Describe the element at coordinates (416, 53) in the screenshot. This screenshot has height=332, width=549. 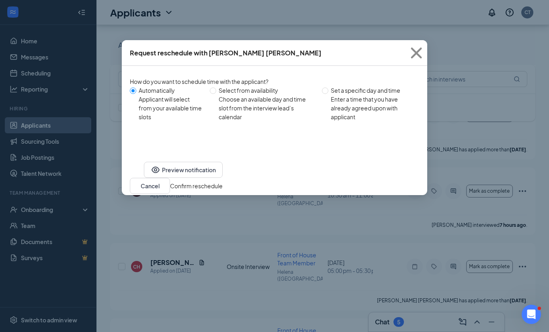
I see `button: Close` at that location.